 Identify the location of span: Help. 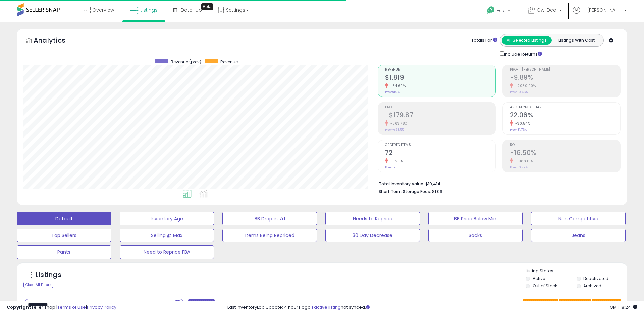
(501, 10).